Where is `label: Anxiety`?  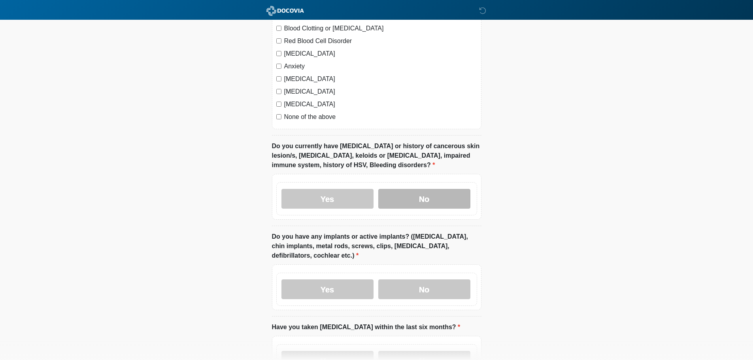 label: Anxiety is located at coordinates (381, 66).